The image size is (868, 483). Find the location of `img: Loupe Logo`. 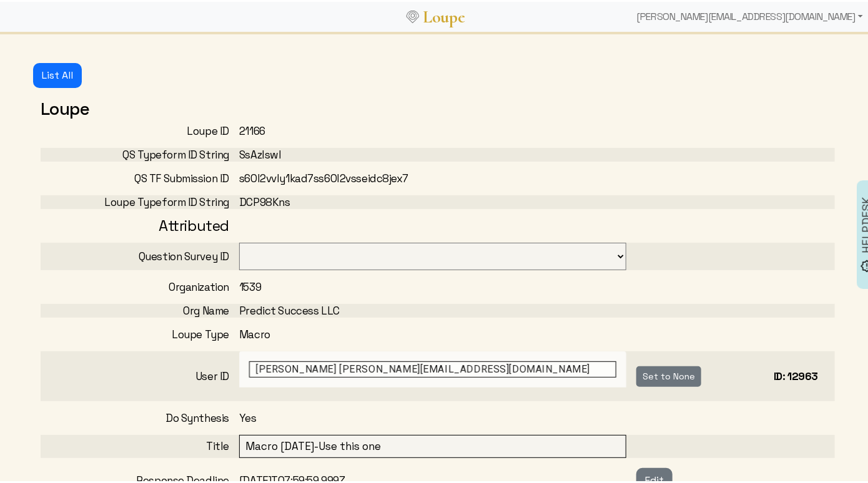

img: Loupe Logo is located at coordinates (413, 15).